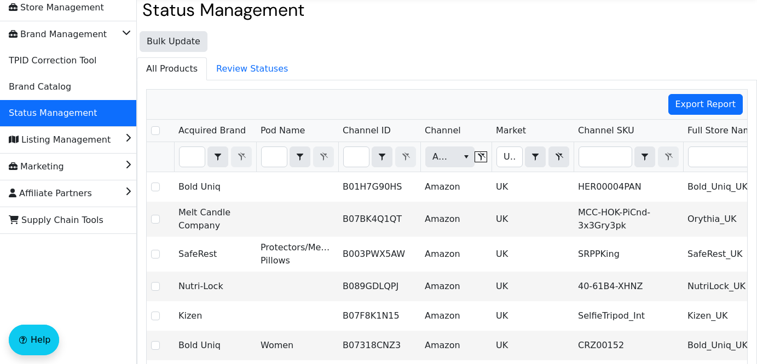 Image resolution: width=757 pixels, height=364 pixels. Describe the element at coordinates (379, 219) in the screenshot. I see `td: B07BK4Q1QT` at that location.